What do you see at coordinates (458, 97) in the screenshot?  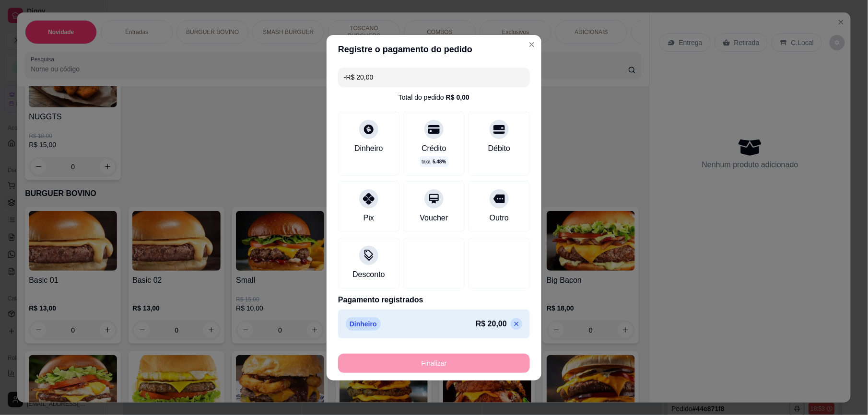 I see `div: R$ 0,00` at bounding box center [458, 97].